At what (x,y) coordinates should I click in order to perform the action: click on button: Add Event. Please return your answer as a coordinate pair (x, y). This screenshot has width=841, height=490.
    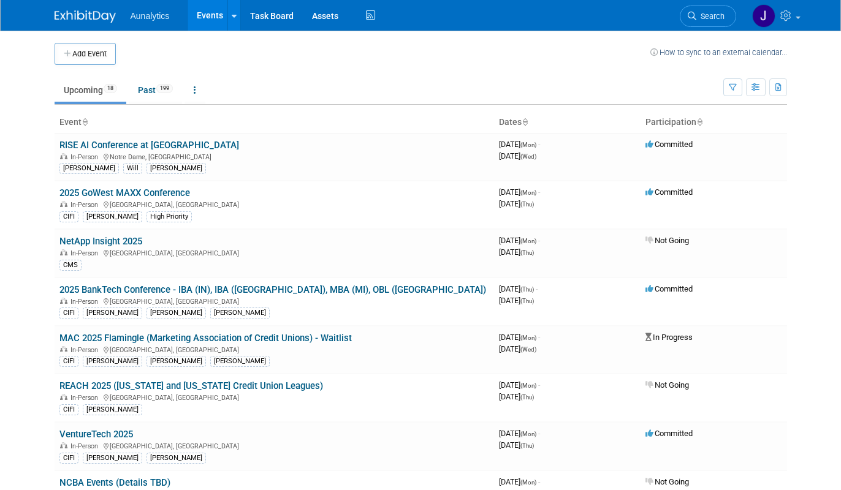
    Looking at the image, I should click on (85, 54).